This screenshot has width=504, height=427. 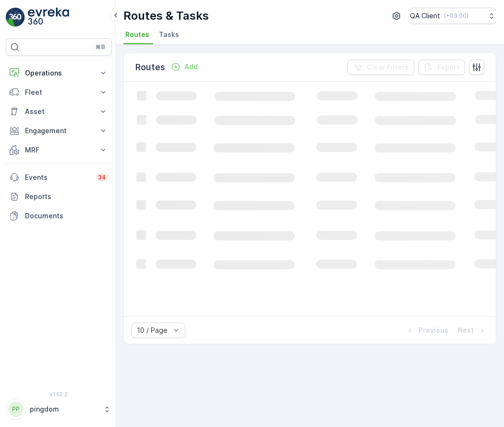 What do you see at coordinates (58, 409) in the screenshot?
I see `button: PPpingdom` at bounding box center [58, 409].